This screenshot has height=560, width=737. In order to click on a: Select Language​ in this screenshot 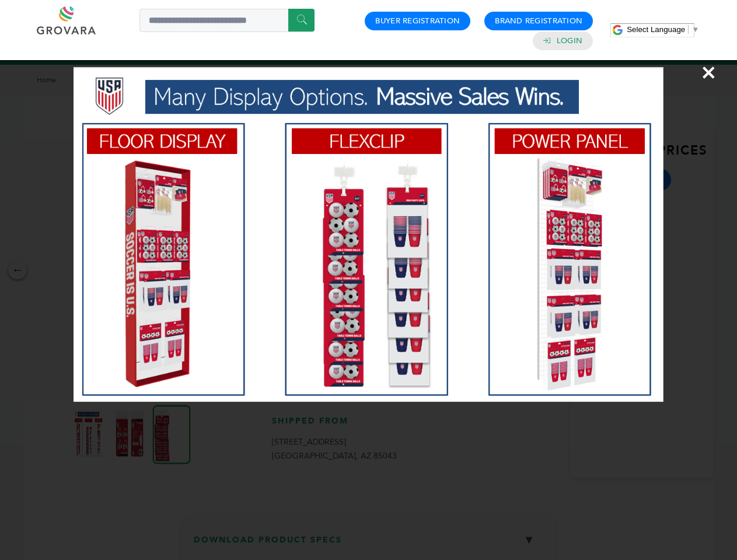, I will do `click(663, 29)`.